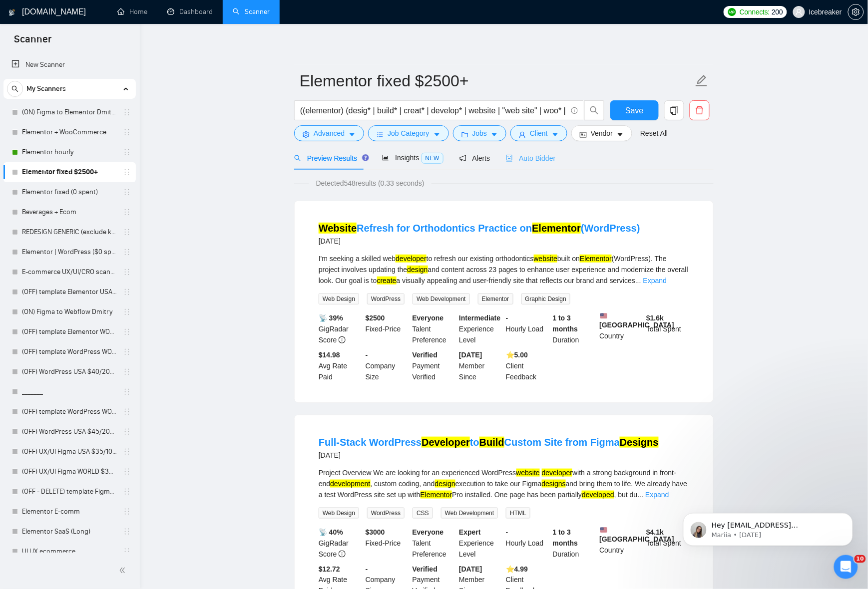 The width and height of the screenshot is (868, 589). I want to click on li: New Scanner, so click(69, 65).